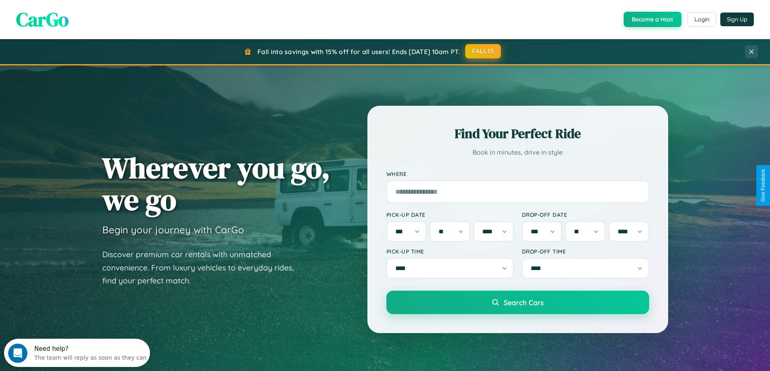 This screenshot has height=371, width=770. Describe the element at coordinates (523, 303) in the screenshot. I see `span: Search Cars` at that location.